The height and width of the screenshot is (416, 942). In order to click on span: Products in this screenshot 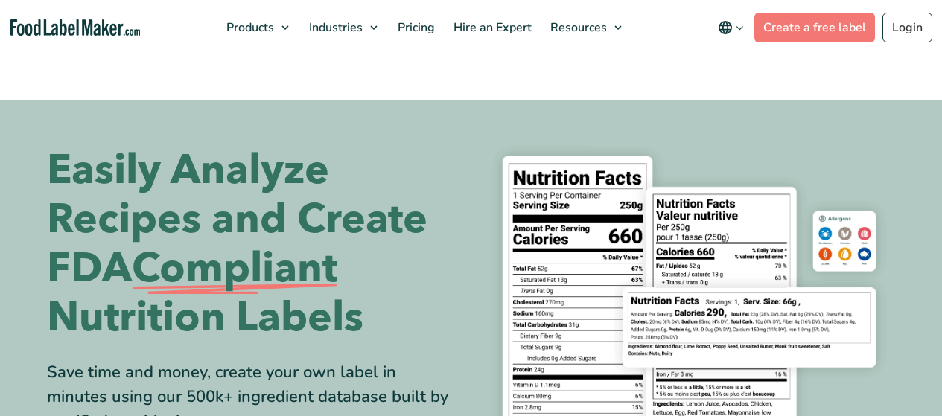, I will do `click(249, 28)`.